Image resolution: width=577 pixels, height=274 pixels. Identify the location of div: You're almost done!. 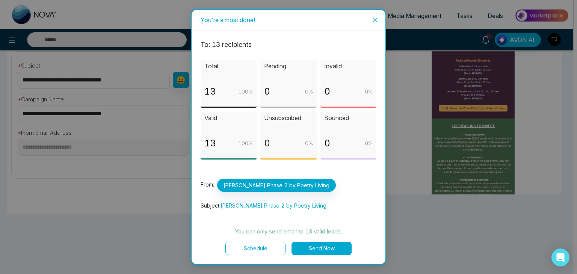
(289, 20).